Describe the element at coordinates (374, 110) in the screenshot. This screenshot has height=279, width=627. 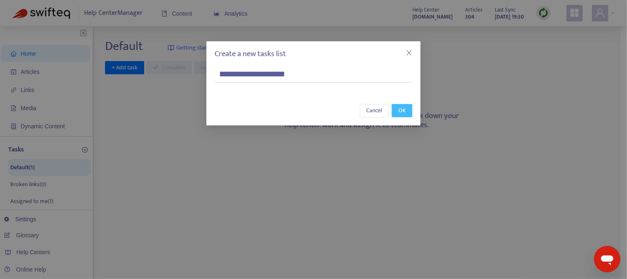
I see `button: Cancel` at that location.